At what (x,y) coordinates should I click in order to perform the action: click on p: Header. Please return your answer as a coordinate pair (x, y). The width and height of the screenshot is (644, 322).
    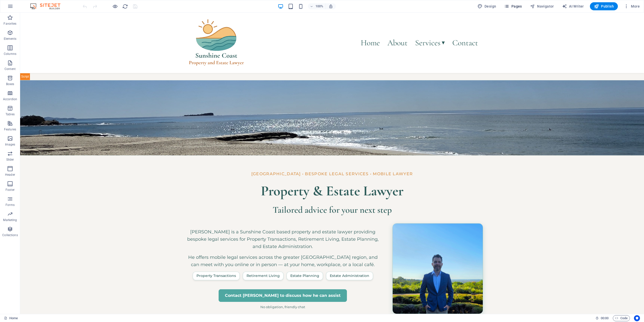
    Looking at the image, I should click on (10, 175).